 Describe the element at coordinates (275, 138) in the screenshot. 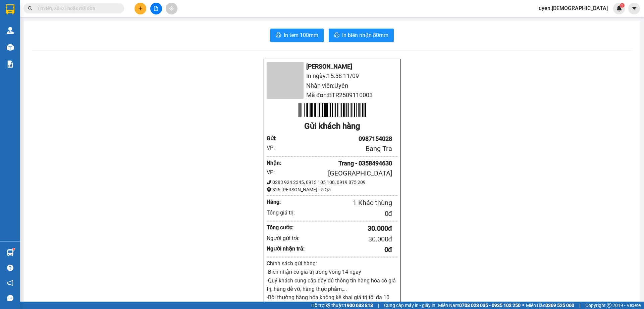

I see `div: Gửi :` at that location.